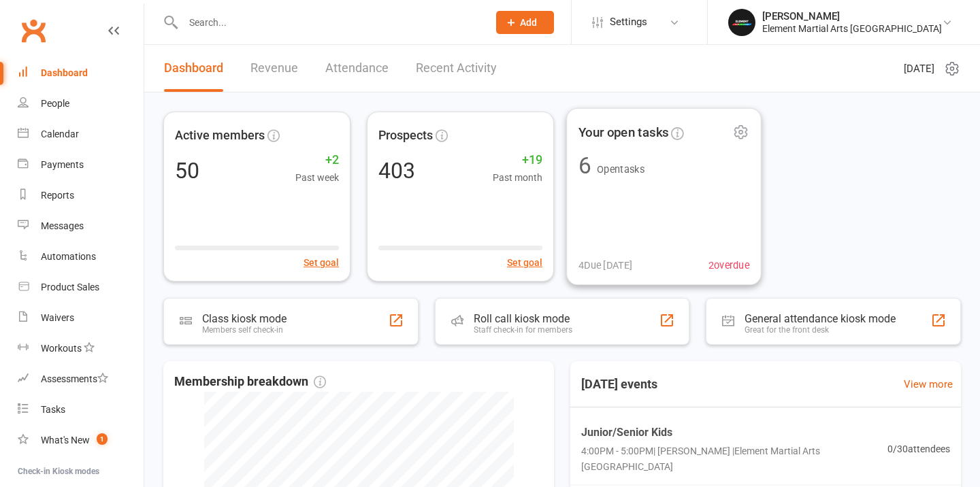  I want to click on span: +19, so click(517, 159).